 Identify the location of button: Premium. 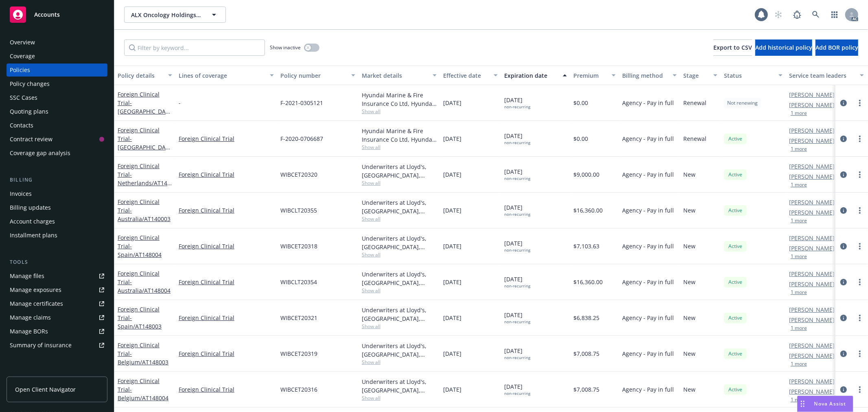
(595, 75).